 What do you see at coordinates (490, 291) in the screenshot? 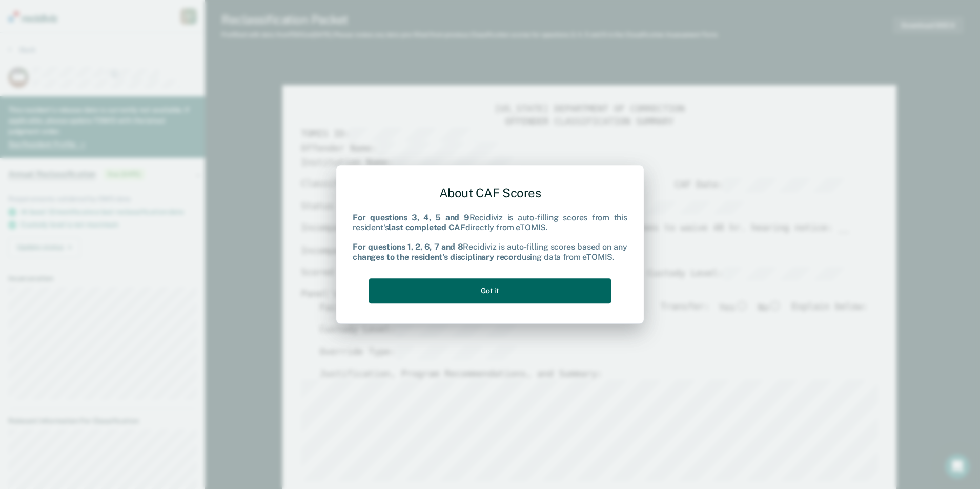
I see `button: Got it` at bounding box center [490, 291].